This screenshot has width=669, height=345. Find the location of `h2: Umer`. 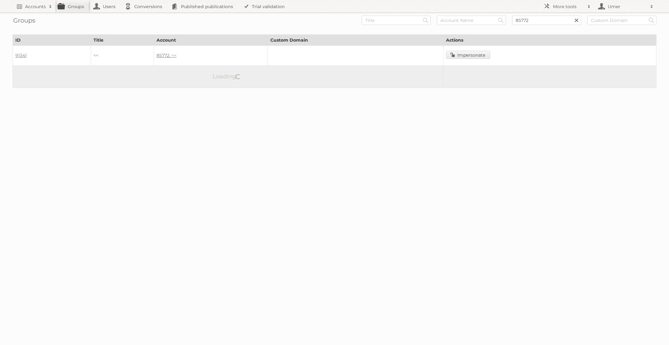

h2: Umer is located at coordinates (626, 7).